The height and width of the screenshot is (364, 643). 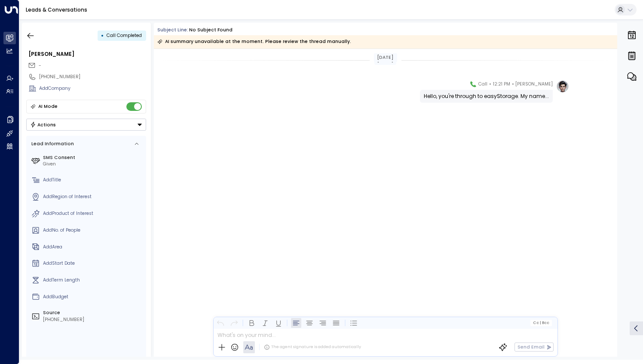 What do you see at coordinates (541, 323) in the screenshot?
I see `span: Cc Bcc` at bounding box center [541, 323].